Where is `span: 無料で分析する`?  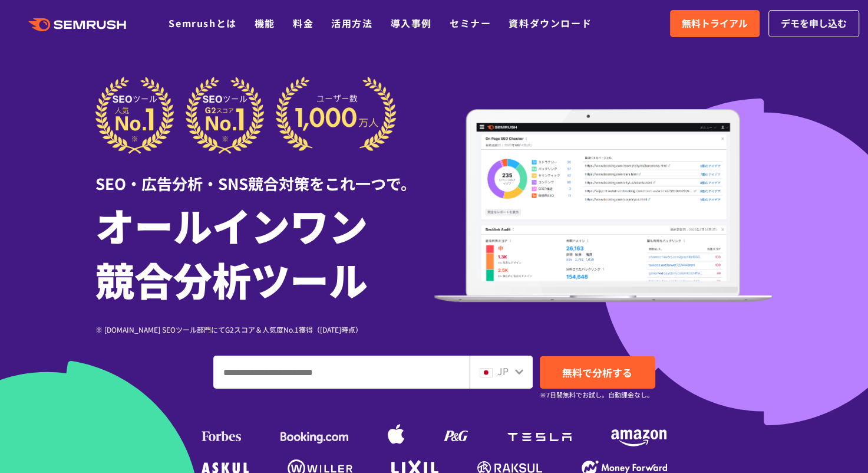
span: 無料で分析する is located at coordinates (597, 372).